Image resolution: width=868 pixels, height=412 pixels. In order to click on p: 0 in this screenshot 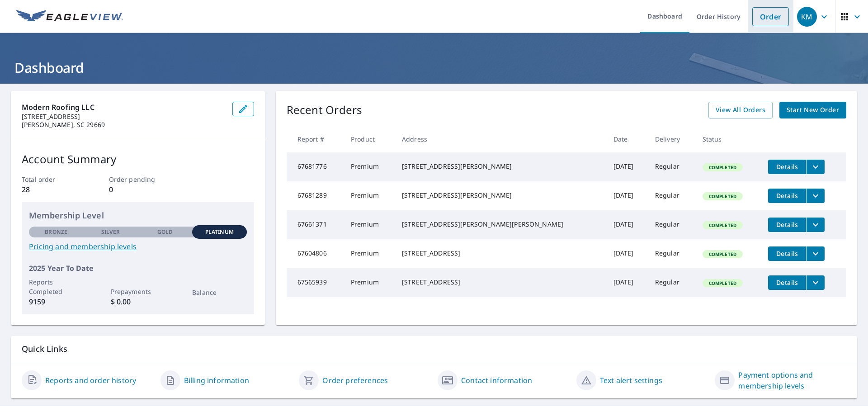, I will do `click(138, 189)`.